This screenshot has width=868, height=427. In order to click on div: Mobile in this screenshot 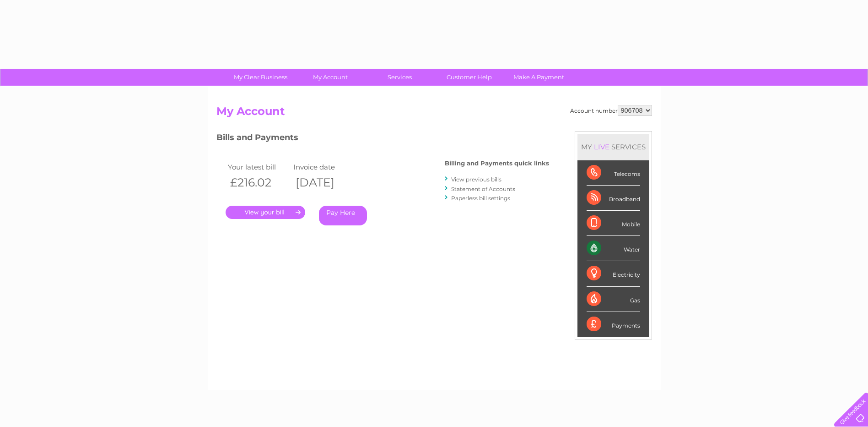, I will do `click(613, 223)`.